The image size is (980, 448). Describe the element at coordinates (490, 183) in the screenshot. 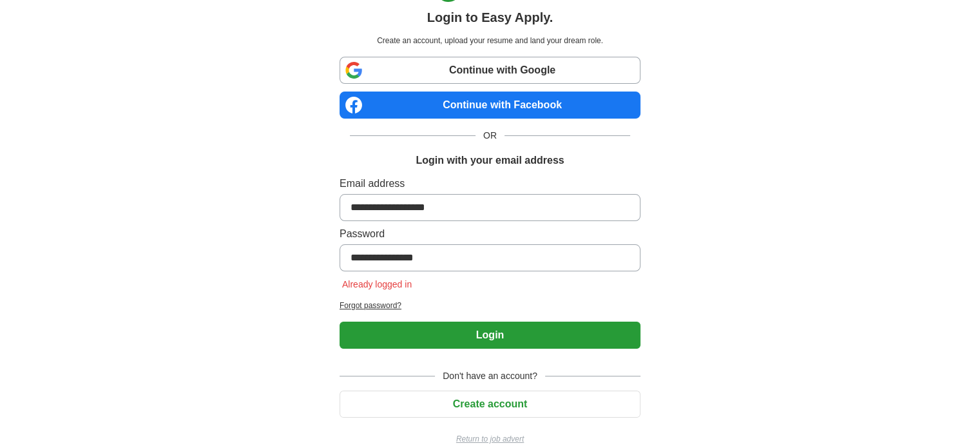

I see `label: Email address` at that location.